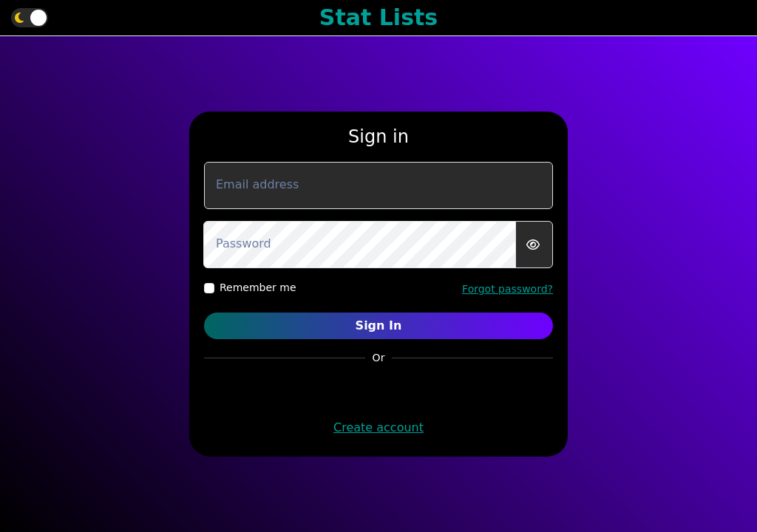 The image size is (757, 532). Describe the element at coordinates (378, 326) in the screenshot. I see `button: Sign In` at that location.